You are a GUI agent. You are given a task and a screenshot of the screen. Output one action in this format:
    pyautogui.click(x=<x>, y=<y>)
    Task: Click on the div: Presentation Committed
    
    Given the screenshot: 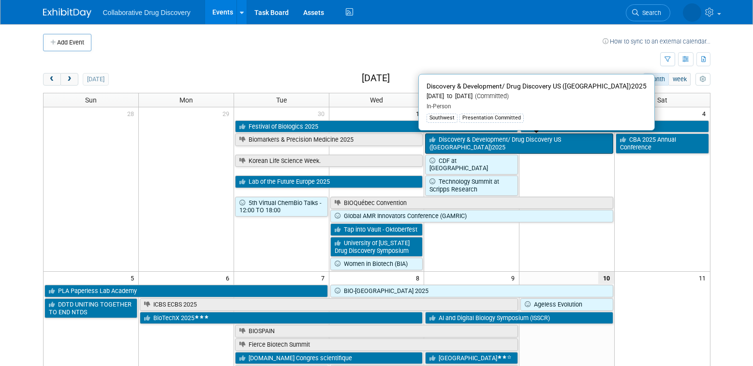 What is the action you would take?
    pyautogui.click(x=491, y=118)
    